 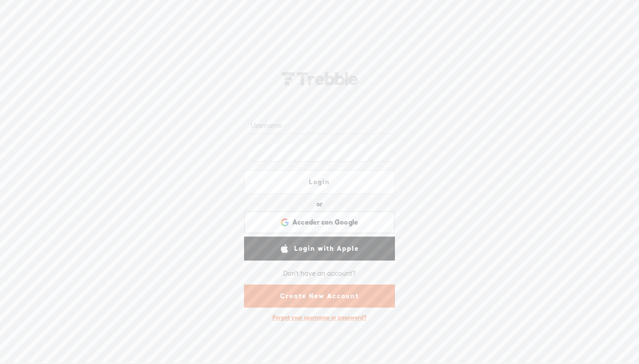 What do you see at coordinates (320, 249) in the screenshot?
I see `a: Login with Apple` at bounding box center [320, 249].